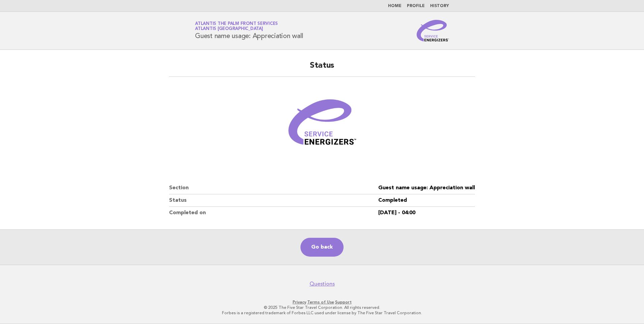 This screenshot has width=644, height=324. What do you see at coordinates (440, 6) in the screenshot?
I see `a: History` at bounding box center [440, 6].